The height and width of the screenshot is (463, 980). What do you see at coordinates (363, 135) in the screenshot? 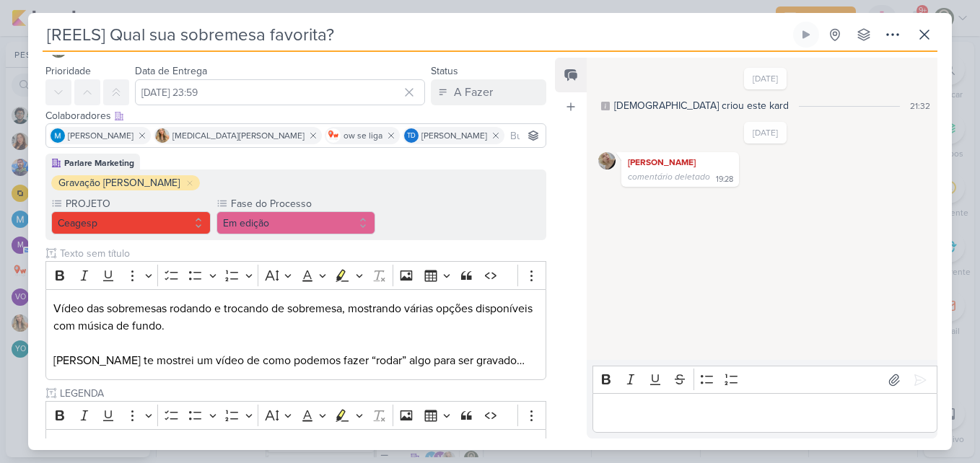
I see `span: ow se liga` at bounding box center [363, 135].